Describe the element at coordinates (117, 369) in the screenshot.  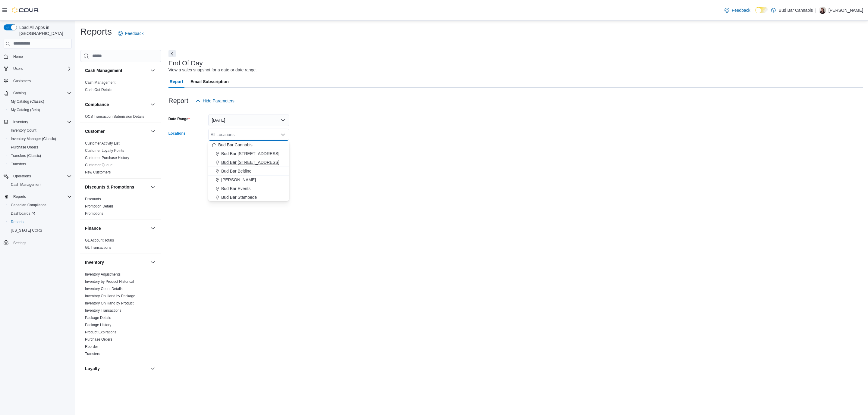
I see `button: Loyalty` at that location.